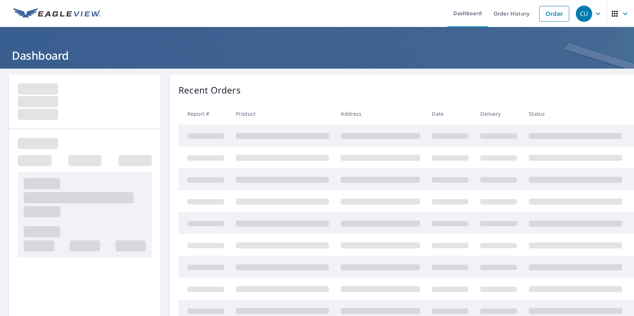 Image resolution: width=634 pixels, height=316 pixels. What do you see at coordinates (282, 113) in the screenshot?
I see `th: Product` at bounding box center [282, 113].